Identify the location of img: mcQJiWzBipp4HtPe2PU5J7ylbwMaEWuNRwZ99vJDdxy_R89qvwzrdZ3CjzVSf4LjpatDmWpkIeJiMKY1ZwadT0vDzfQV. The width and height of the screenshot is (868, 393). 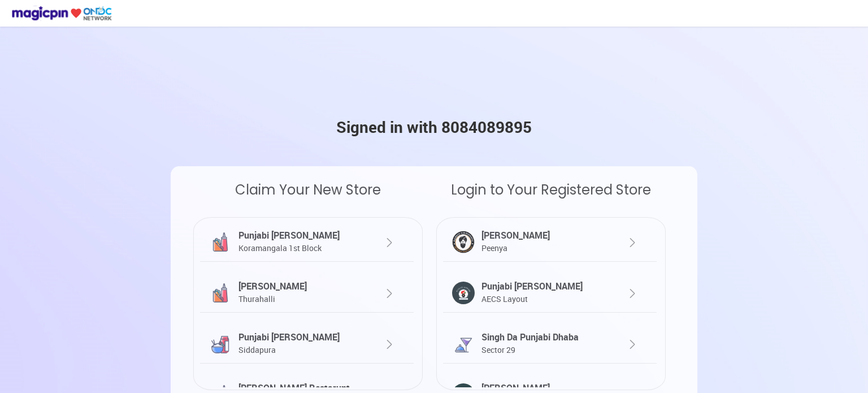
(463, 344).